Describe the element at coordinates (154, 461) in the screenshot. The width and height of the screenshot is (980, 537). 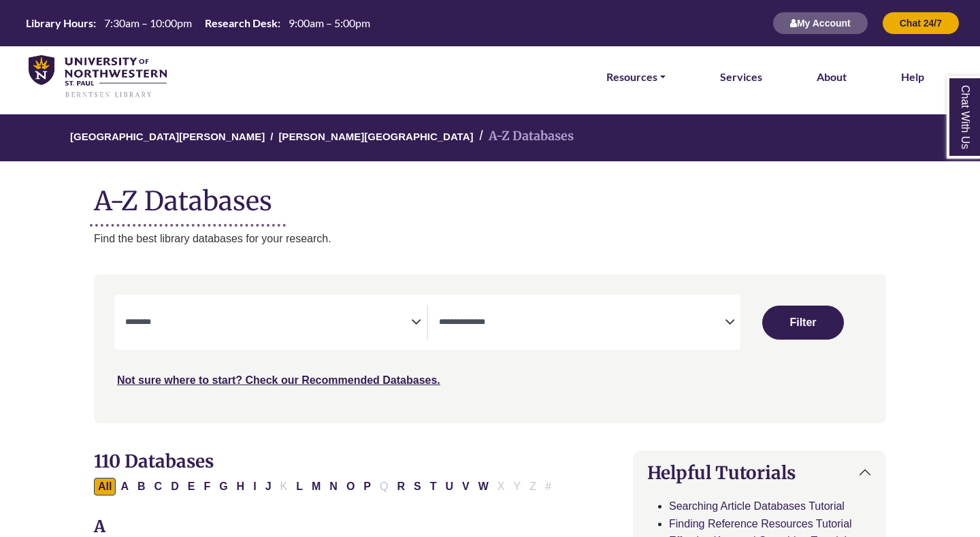
I see `span: 110 Databases` at that location.